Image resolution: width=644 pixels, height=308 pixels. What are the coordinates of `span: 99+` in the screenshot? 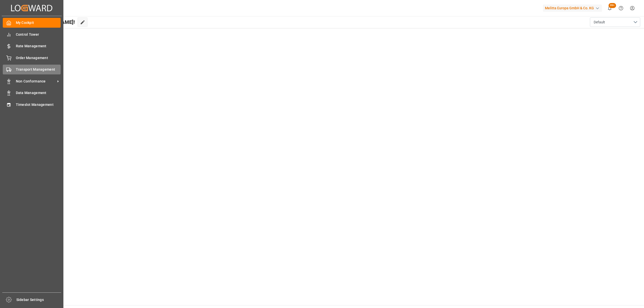 It's located at (612, 5).